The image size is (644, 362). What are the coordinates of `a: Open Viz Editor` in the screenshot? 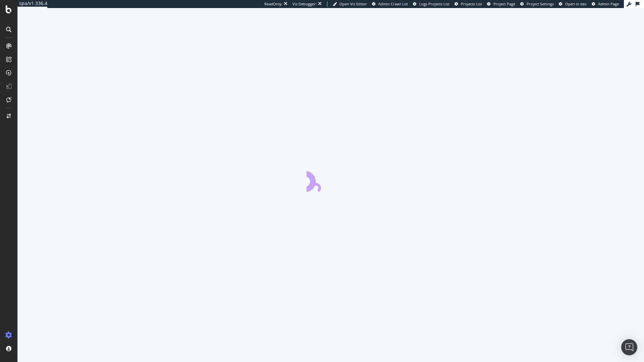 It's located at (350, 4).